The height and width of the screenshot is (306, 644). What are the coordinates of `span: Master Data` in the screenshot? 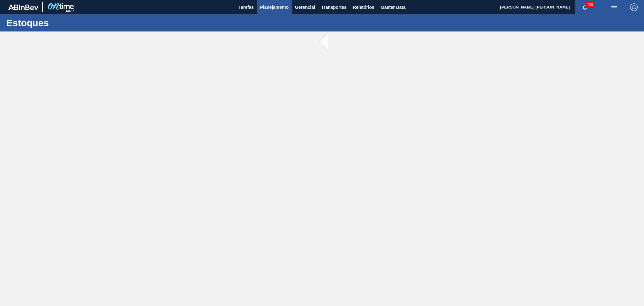 It's located at (393, 7).